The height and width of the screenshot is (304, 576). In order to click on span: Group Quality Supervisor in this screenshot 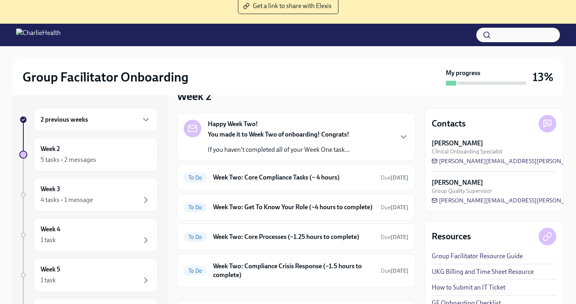, I will do `click(462, 191)`.